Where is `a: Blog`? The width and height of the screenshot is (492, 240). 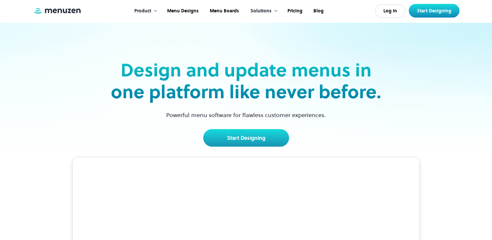 a: Blog is located at coordinates (318, 11).